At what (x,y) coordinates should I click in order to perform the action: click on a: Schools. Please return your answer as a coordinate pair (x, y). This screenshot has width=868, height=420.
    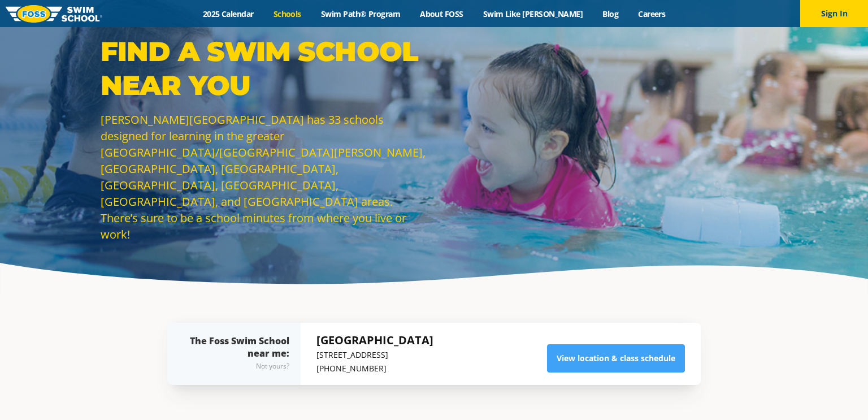
    Looking at the image, I should click on (287, 14).